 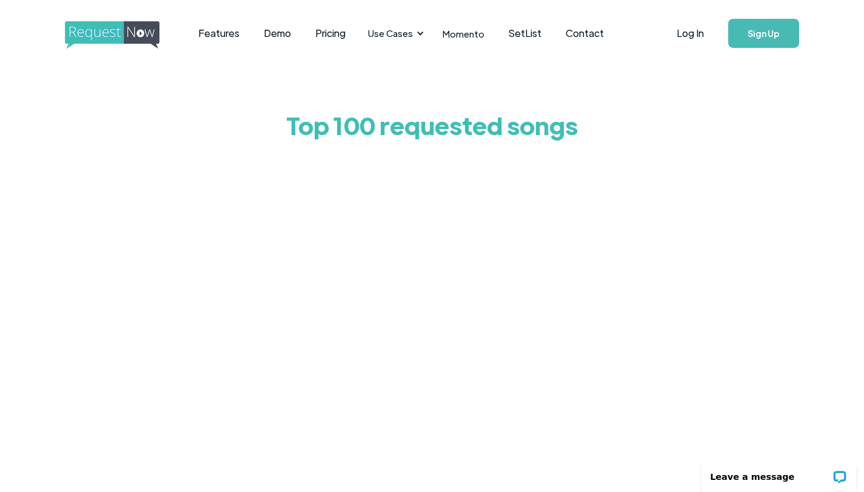 I want to click on a: Demo, so click(x=277, y=33).